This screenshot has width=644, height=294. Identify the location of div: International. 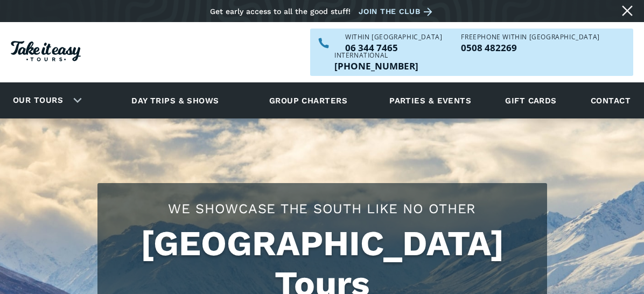
(376, 56).